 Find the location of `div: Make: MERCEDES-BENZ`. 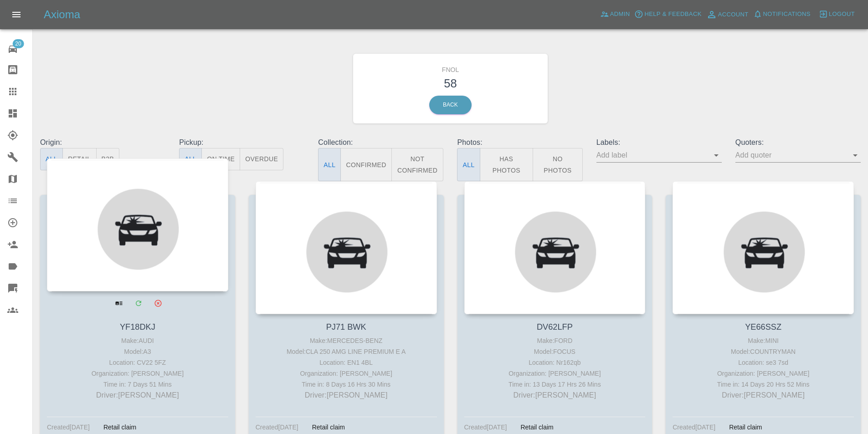

div: Make: MERCEDES-BENZ is located at coordinates (347, 341).